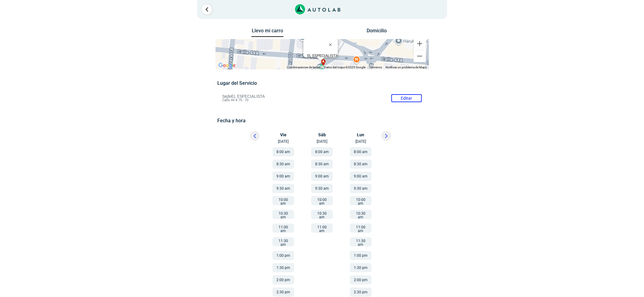 The image size is (644, 297). I want to click on span: a, so click(323, 62).